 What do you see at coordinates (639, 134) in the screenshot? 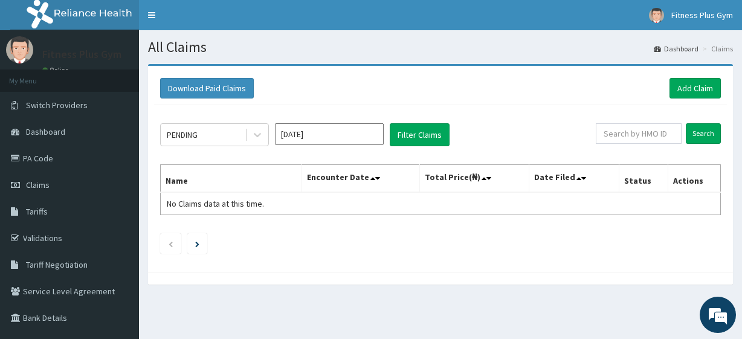
I see `input: Search by HMO ID` at bounding box center [639, 134].